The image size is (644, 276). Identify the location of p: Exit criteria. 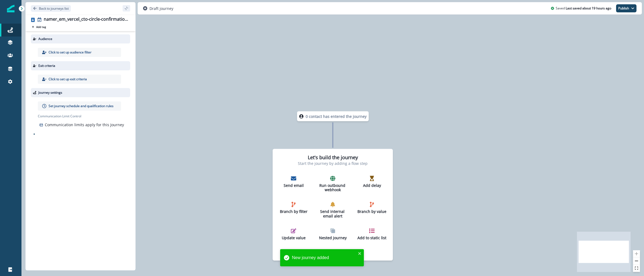
(47, 66).